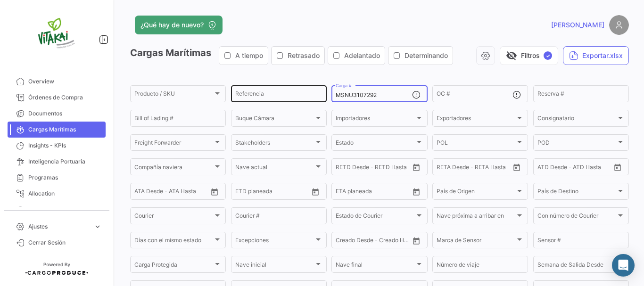 The height and width of the screenshot is (286, 644). Describe the element at coordinates (476, 217) in the screenshot. I see `span: Nave próxima a arribar en` at that location.